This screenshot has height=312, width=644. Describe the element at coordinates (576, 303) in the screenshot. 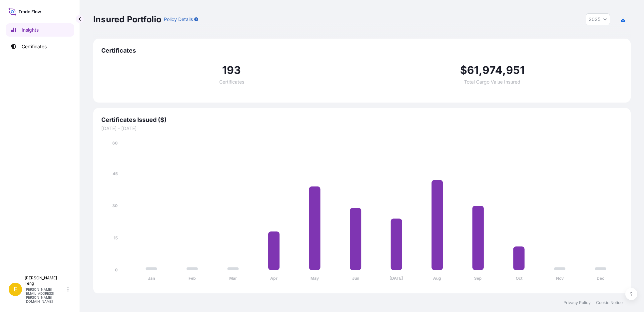

I see `a: Privacy Policy` at that location.